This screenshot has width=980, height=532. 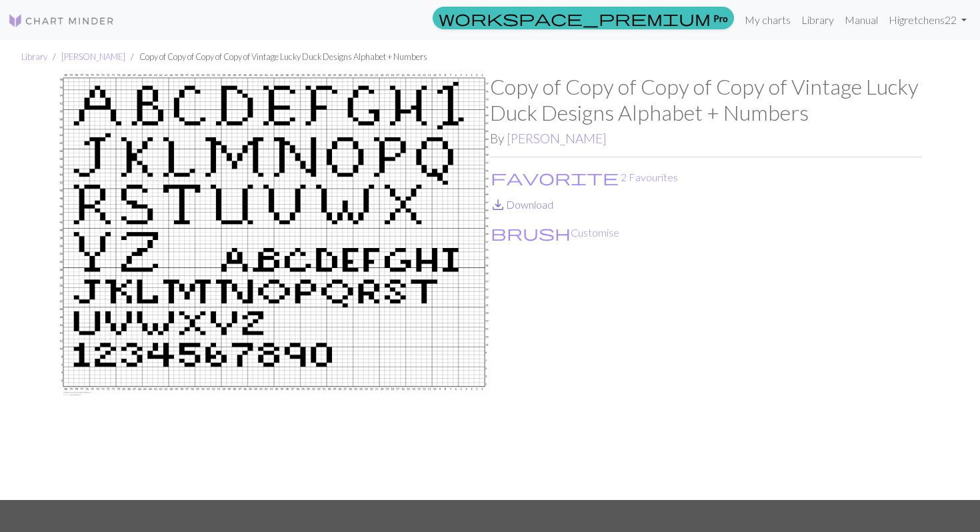 I want to click on span: favorite, so click(x=554, y=177).